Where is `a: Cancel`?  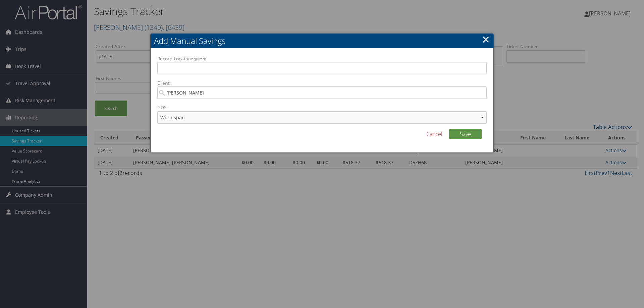 a: Cancel is located at coordinates (435, 134).